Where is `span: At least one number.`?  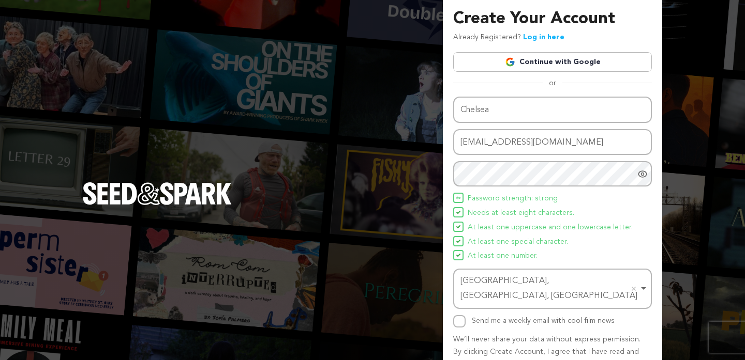
span: At least one number. is located at coordinates (502, 256).